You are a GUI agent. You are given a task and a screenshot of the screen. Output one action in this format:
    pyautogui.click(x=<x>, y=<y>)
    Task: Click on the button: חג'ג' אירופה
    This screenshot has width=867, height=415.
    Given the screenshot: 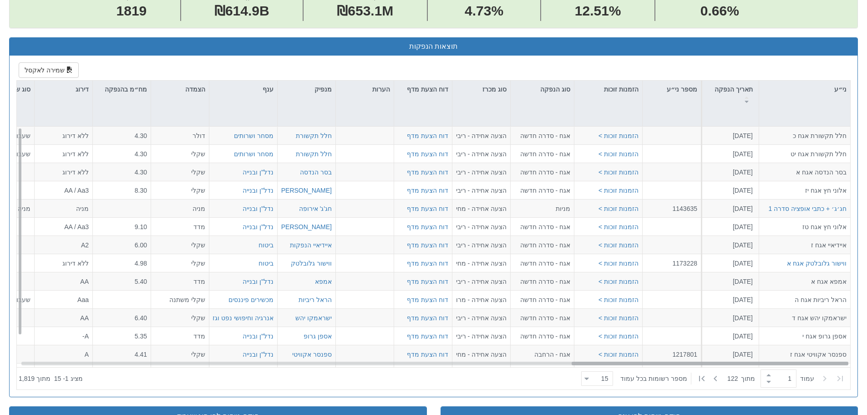 What is the action you would take?
    pyautogui.click(x=315, y=208)
    